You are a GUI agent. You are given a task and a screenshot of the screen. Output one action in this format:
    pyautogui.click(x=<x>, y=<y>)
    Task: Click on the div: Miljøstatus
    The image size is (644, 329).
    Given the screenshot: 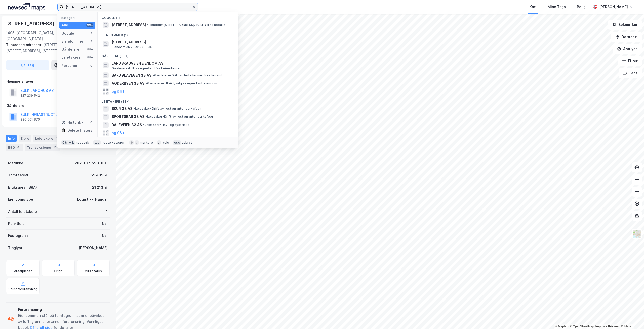 What is the action you would take?
    pyautogui.click(x=94, y=271)
    